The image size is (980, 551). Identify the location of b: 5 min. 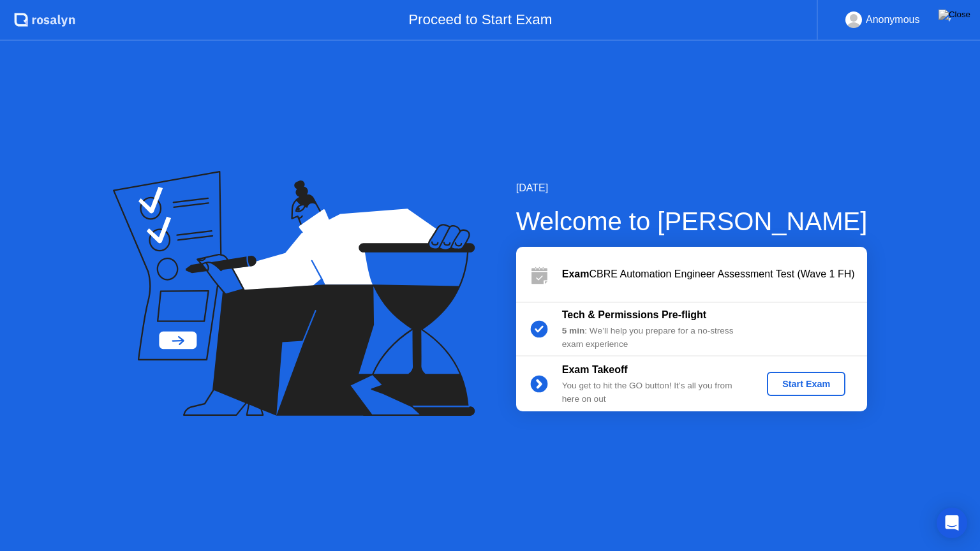
(573, 330).